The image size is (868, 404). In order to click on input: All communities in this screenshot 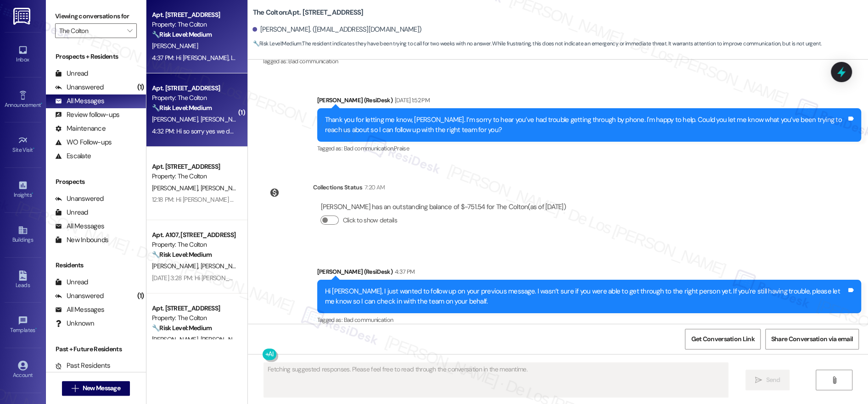, I will do `click(91, 31)`.